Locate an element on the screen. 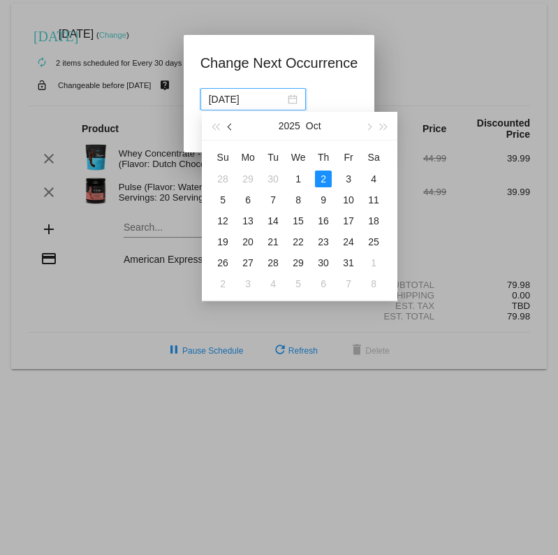 The height and width of the screenshot is (555, 558). div: 12 is located at coordinates (223, 221).